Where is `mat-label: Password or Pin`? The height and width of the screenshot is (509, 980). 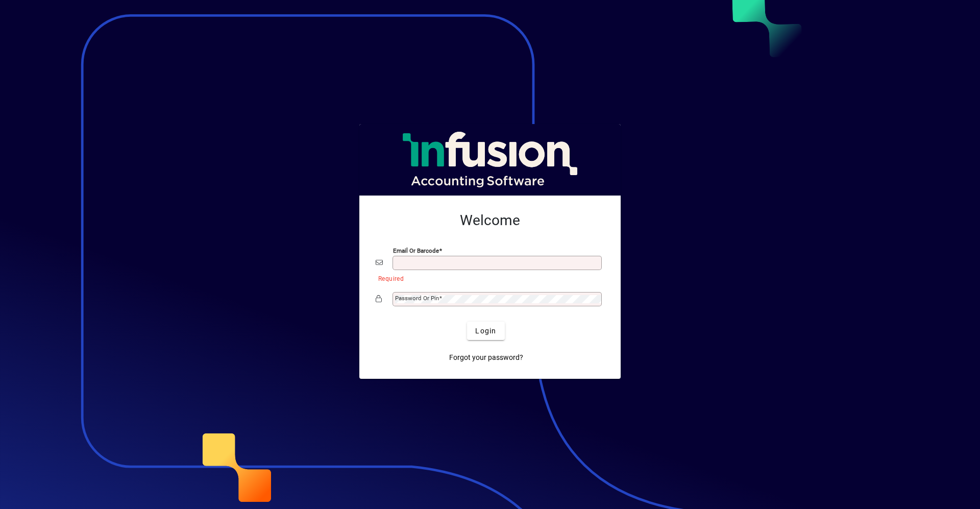 mat-label: Password or Pin is located at coordinates (417, 298).